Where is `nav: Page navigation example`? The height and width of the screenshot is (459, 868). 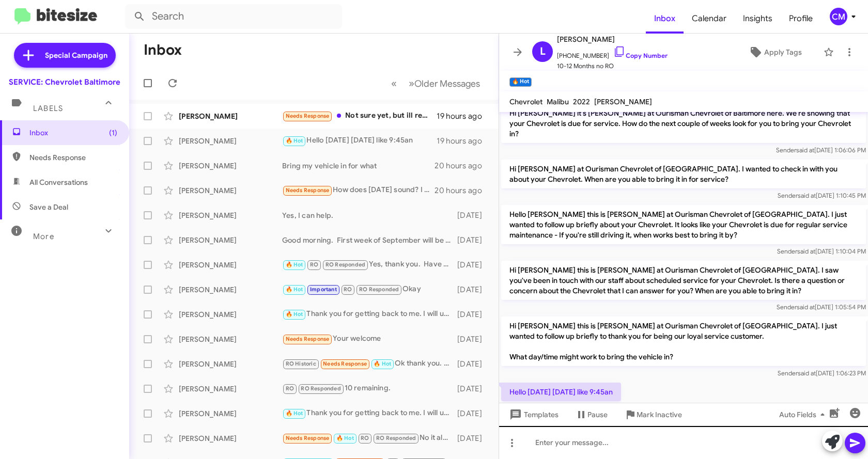 nav: Page navigation example is located at coordinates (436, 83).